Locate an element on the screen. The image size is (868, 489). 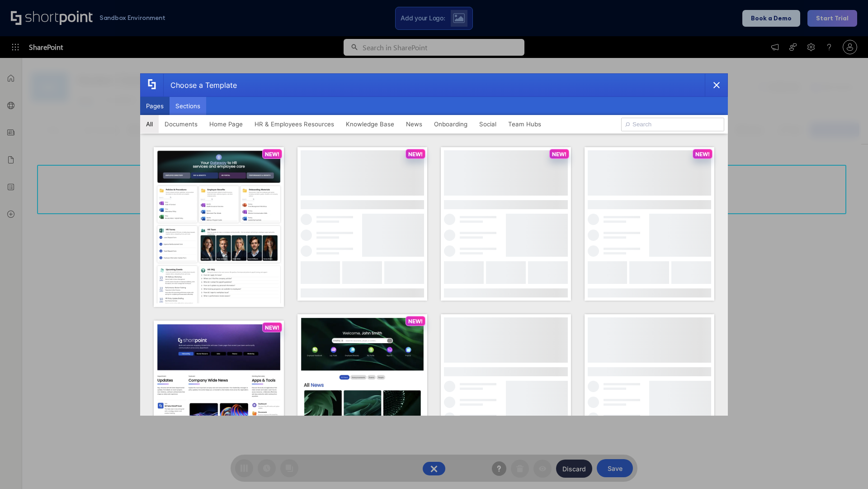
div: Choose a Template is located at coordinates (200, 85).